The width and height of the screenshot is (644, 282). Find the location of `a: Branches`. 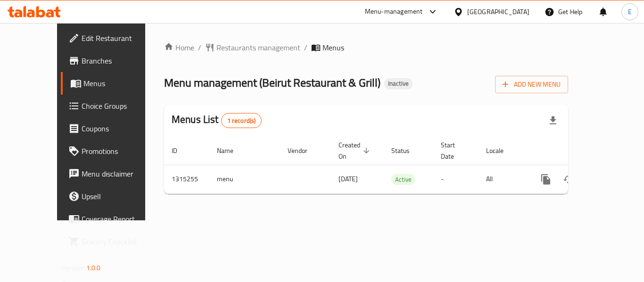

a: Branches is located at coordinates (112, 61).